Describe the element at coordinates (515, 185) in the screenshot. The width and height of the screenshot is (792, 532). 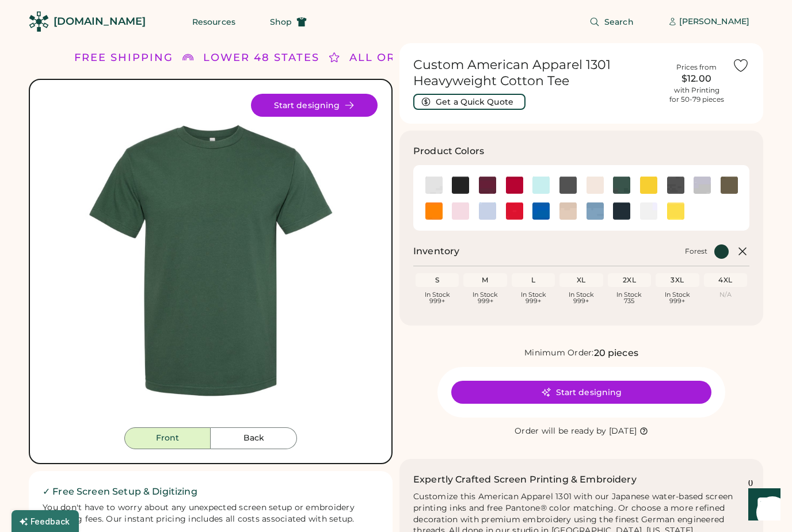
I see `img: Cardinal Swatch Image` at that location.